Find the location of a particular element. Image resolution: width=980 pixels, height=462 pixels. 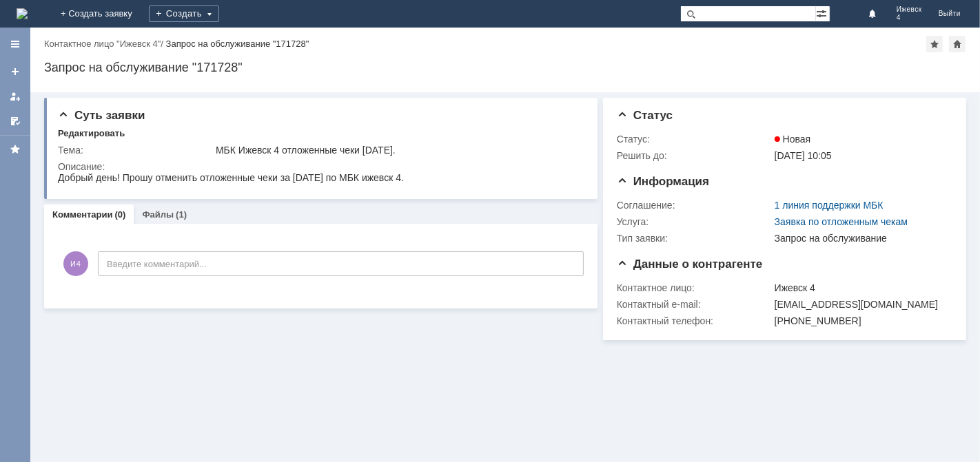

div: Решить до: is located at coordinates (694, 156).